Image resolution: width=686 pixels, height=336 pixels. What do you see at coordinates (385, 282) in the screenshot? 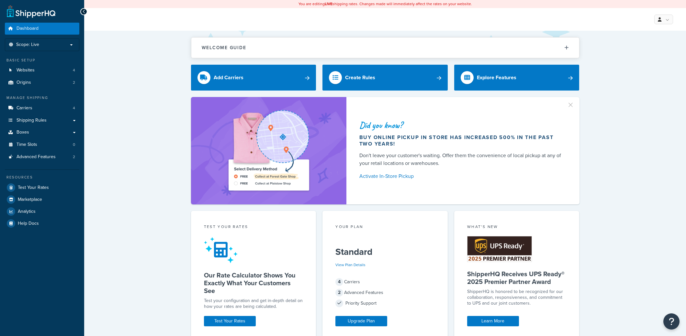
I see `div: Carriers` at bounding box center [385, 282].